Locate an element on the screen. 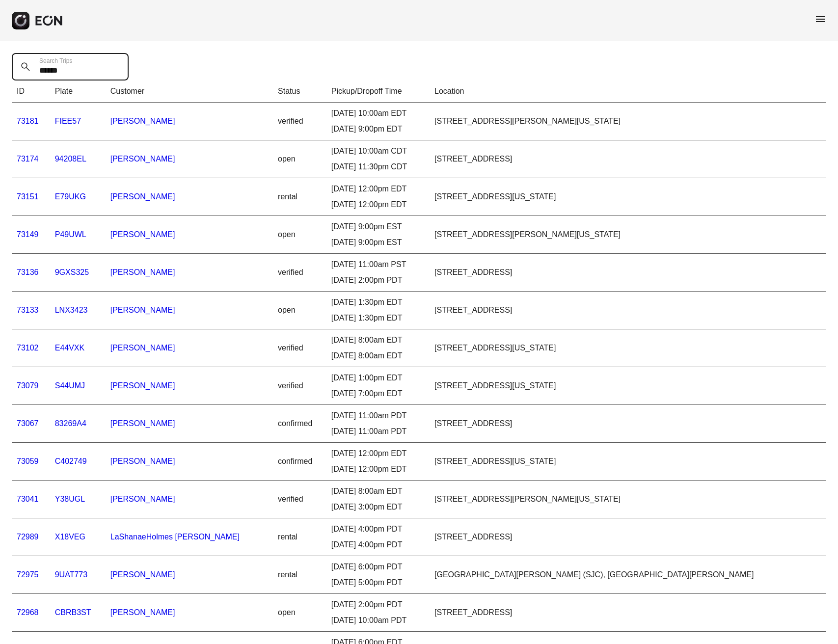 The height and width of the screenshot is (644, 838). a: 9GXS325 is located at coordinates (72, 272).